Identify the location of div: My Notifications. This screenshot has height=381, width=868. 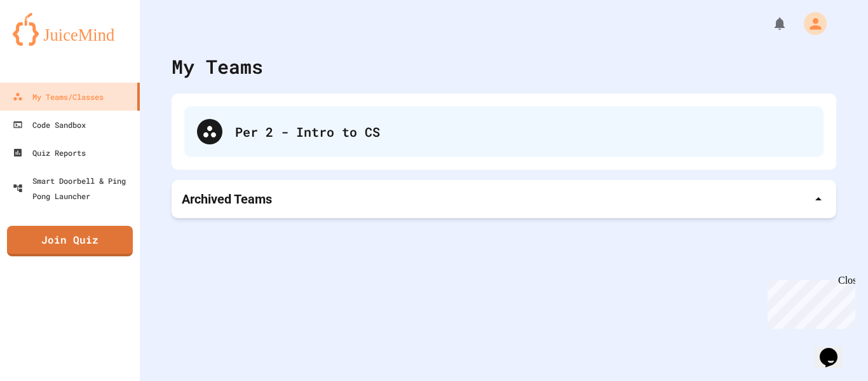
(769, 23).